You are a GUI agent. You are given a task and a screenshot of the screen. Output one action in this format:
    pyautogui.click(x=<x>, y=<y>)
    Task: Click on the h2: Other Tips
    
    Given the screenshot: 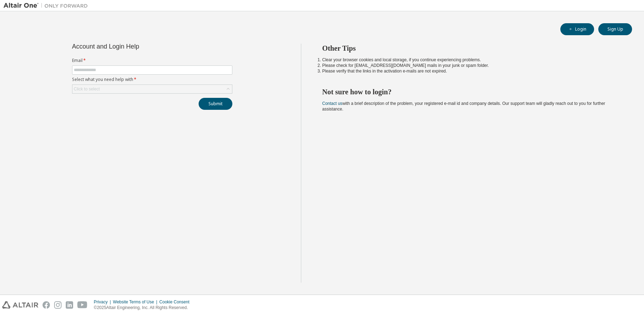 What is the action you would take?
    pyautogui.click(x=471, y=48)
    